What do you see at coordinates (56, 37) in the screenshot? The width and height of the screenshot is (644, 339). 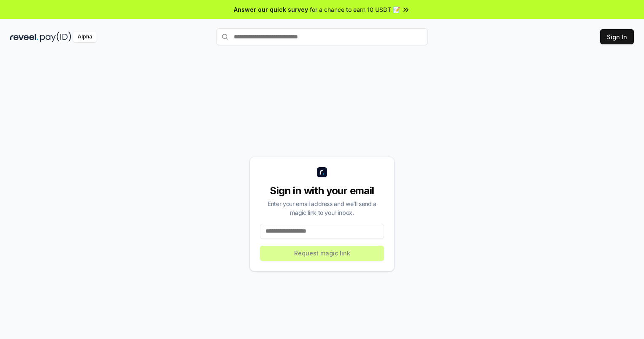 I see `img: pay_id` at bounding box center [56, 37].